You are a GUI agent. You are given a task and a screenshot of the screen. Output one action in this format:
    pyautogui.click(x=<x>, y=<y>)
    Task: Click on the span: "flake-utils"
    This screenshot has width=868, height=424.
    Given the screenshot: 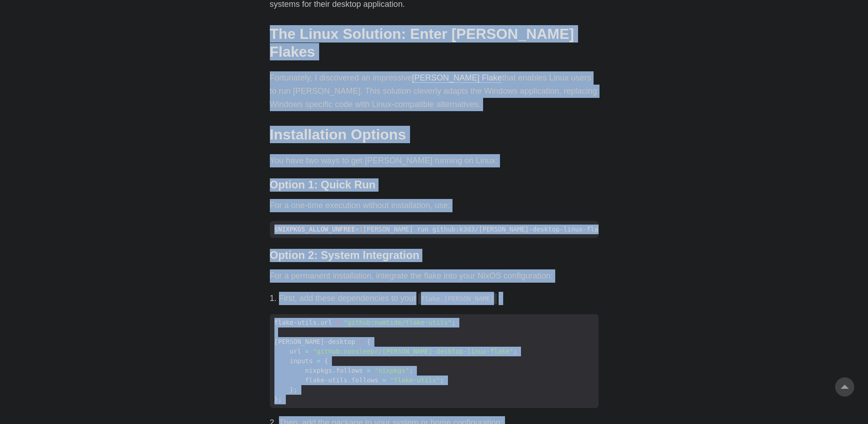 What is the action you would take?
    pyautogui.click(x=415, y=379)
    